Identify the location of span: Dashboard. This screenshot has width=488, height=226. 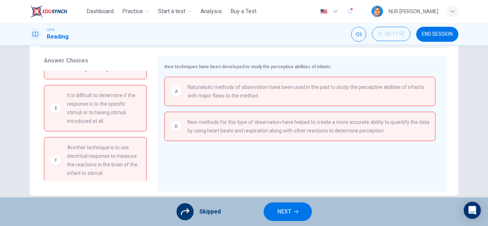
(100, 11).